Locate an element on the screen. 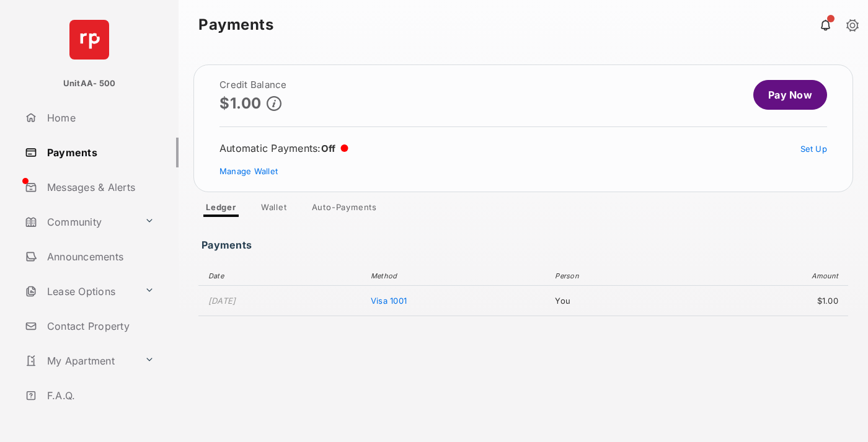  a: Announcements is located at coordinates (99, 257).